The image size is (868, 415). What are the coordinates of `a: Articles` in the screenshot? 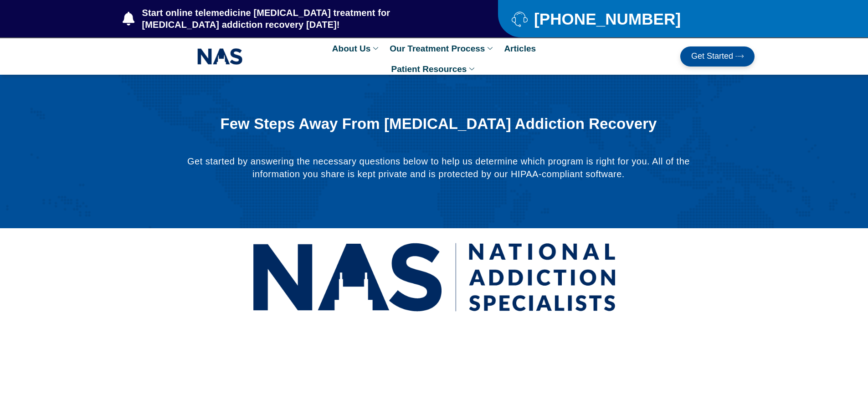 It's located at (520, 49).